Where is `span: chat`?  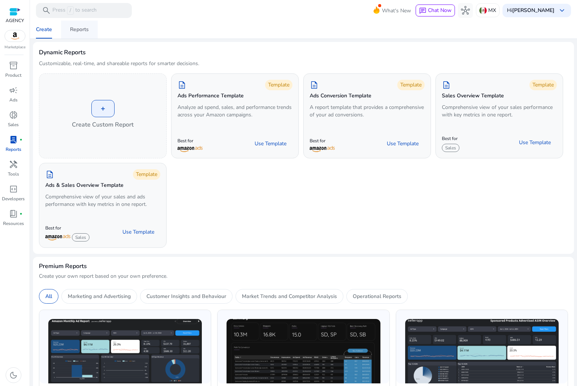
span: chat is located at coordinates (423, 11).